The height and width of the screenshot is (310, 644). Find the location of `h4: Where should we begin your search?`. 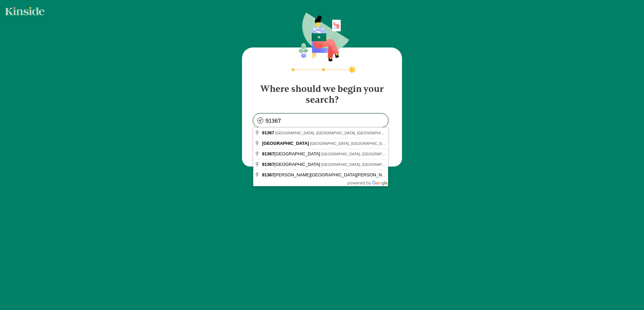

h4: Where should we begin your search? is located at coordinates (322, 92).